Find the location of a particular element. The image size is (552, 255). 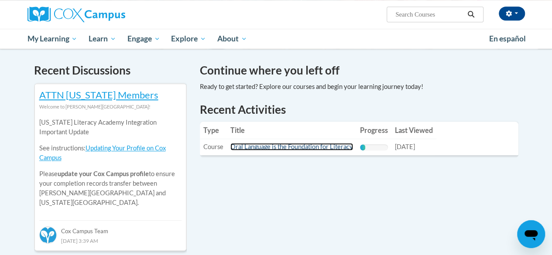

th: Last Viewed is located at coordinates (414, 130).